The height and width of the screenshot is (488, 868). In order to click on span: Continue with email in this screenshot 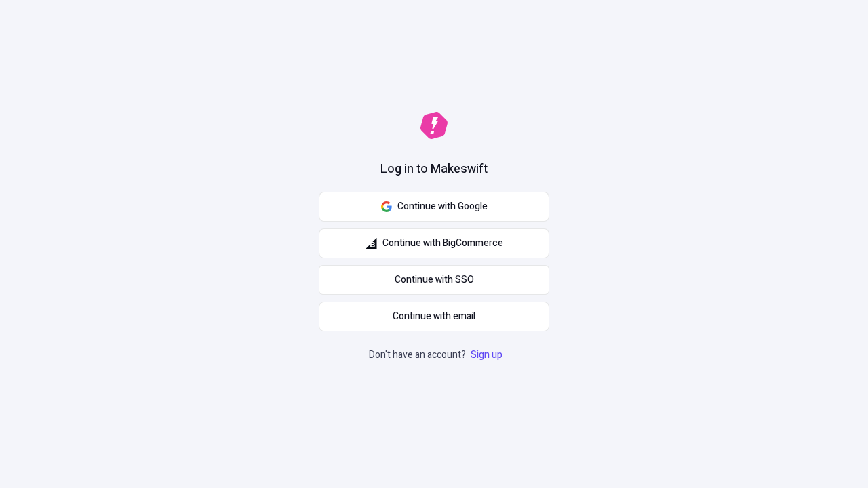, I will do `click(434, 317)`.